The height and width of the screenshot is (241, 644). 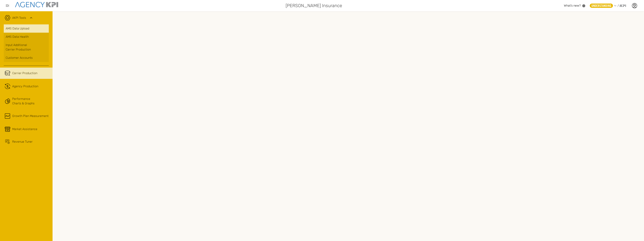 What do you see at coordinates (26, 58) in the screenshot?
I see `div: Customer Accounts` at bounding box center [26, 58].